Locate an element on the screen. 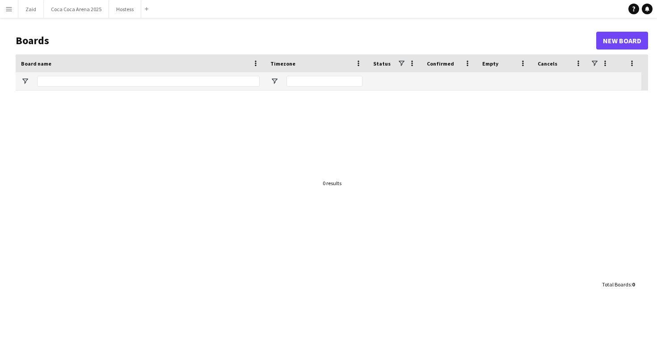  span: Empty is located at coordinates (490, 63).